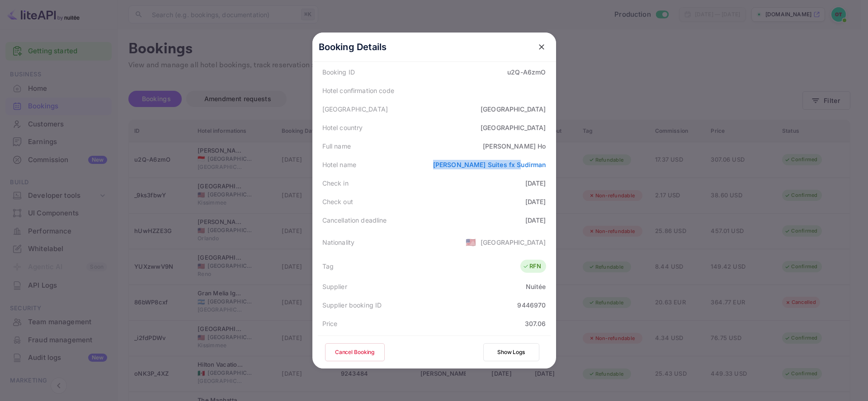 The height and width of the screenshot is (401, 868). What do you see at coordinates (527, 72) in the screenshot?
I see `div: u2Q-A6zmO` at bounding box center [527, 72].